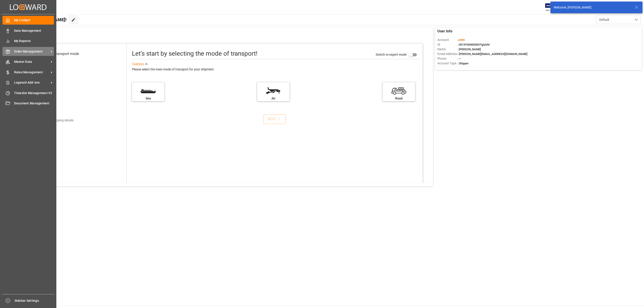  I want to click on span: Document Management, so click(34, 103).